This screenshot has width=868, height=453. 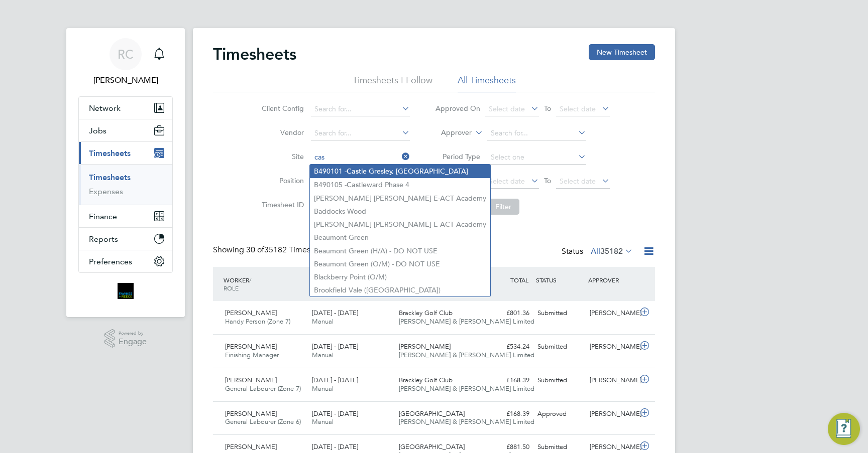 I want to click on button: Finance, so click(x=126, y=216).